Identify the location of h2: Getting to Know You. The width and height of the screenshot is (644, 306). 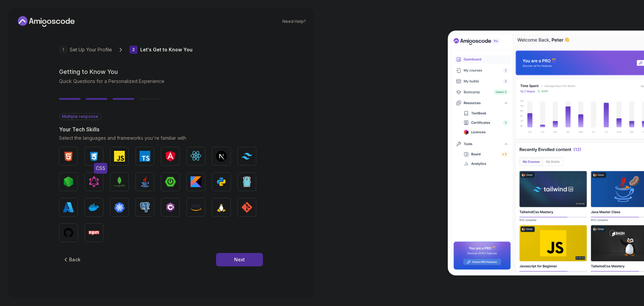
(161, 72).